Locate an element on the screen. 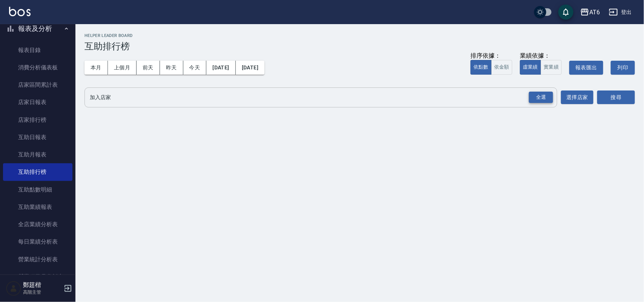 The height and width of the screenshot is (302, 644). a: 報表目錄 is located at coordinates (38, 50).